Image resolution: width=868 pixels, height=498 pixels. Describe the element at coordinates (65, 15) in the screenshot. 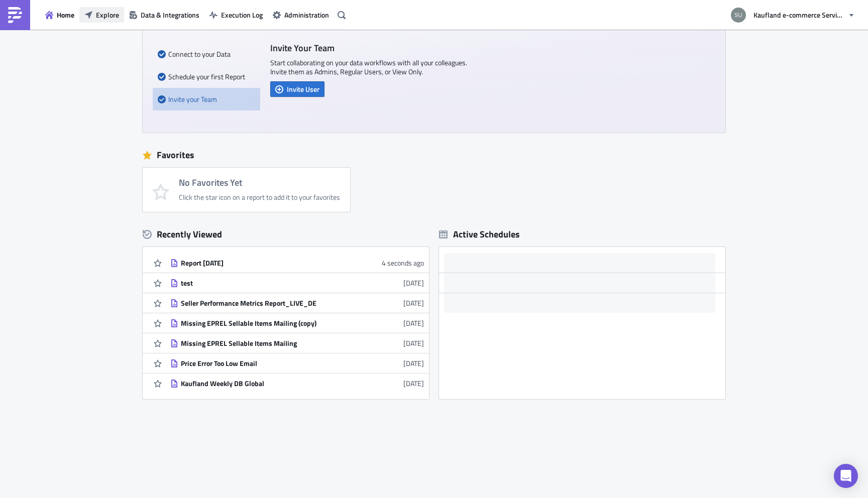

I see `span: Home` at that location.